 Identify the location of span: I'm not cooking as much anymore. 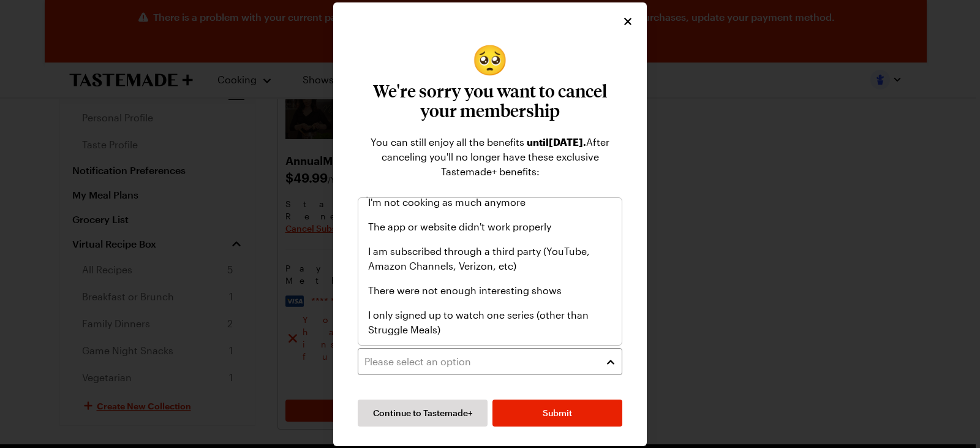
(447, 202).